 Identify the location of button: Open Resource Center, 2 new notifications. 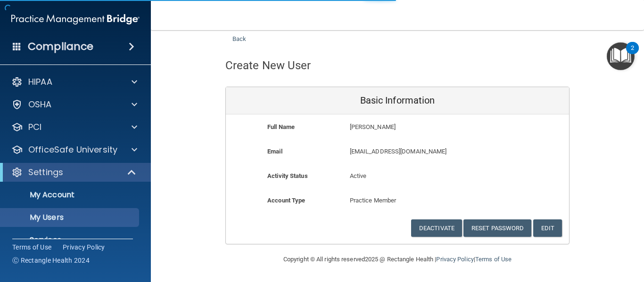
(621, 56).